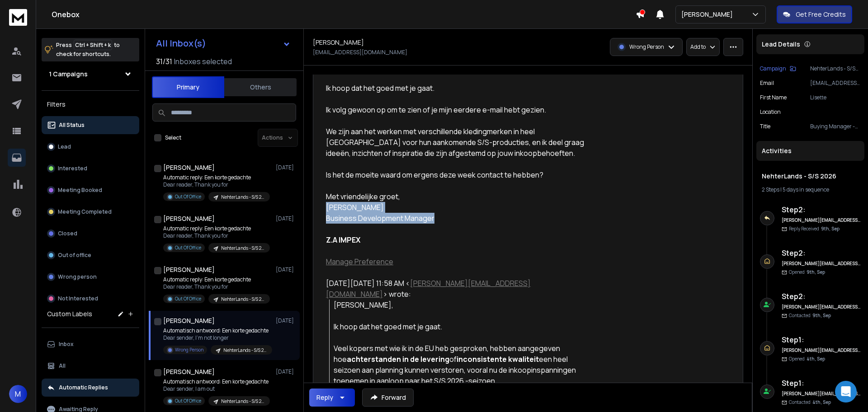  Describe the element at coordinates (217, 389) in the screenshot. I see `p: Dear sender, I am out` at that location.